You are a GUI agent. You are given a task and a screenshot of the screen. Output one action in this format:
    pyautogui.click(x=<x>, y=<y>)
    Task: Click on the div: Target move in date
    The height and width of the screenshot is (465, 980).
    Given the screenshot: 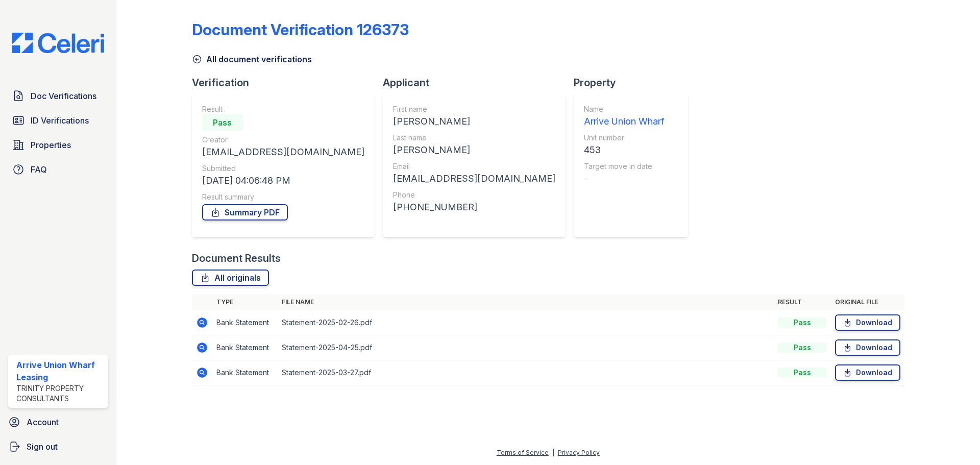 What is the action you would take?
    pyautogui.click(x=624, y=167)
    